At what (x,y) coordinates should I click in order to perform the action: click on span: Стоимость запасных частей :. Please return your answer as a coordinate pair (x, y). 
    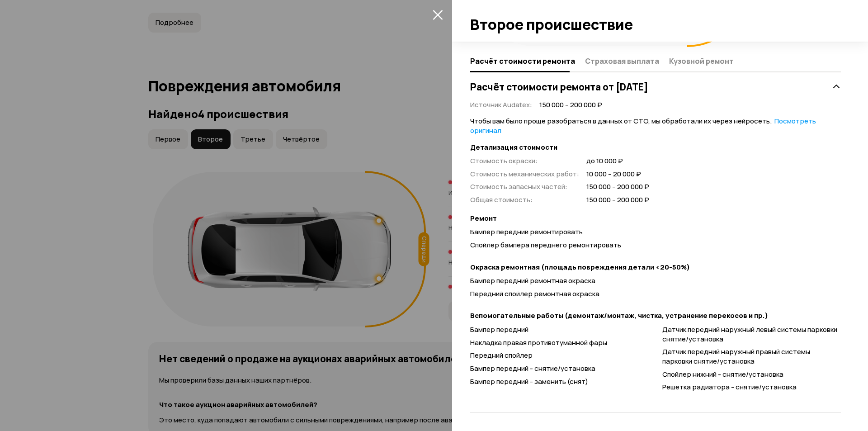
    Looking at the image, I should click on (519, 186).